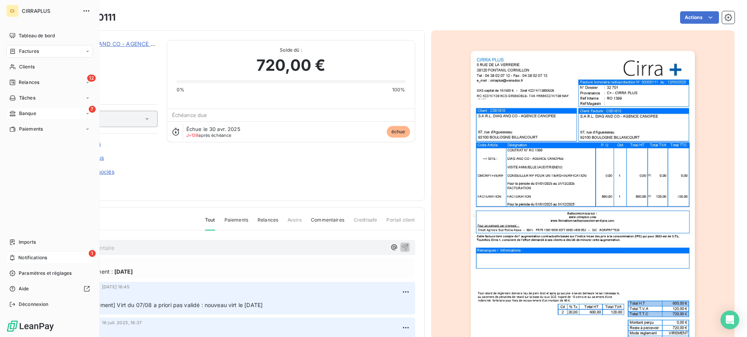 Image resolution: width=747 pixels, height=337 pixels. I want to click on span: C001815, so click(109, 52).